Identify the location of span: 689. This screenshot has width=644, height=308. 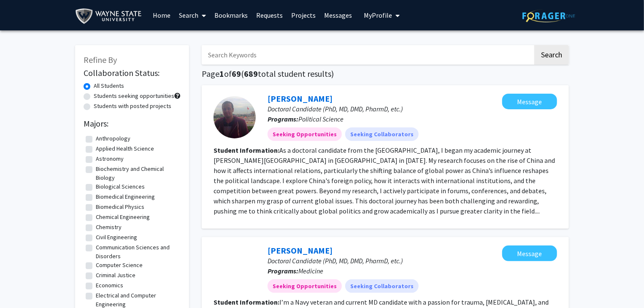
(251, 74).